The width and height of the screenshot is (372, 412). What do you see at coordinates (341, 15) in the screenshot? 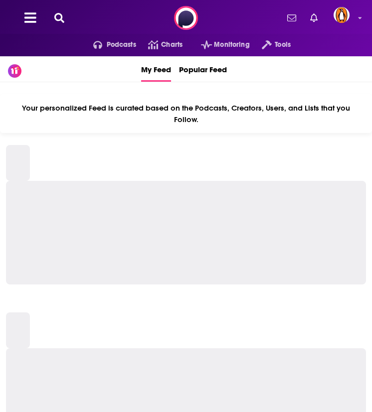
I see `span: Logged in as penguin_portfolio` at bounding box center [341, 15].